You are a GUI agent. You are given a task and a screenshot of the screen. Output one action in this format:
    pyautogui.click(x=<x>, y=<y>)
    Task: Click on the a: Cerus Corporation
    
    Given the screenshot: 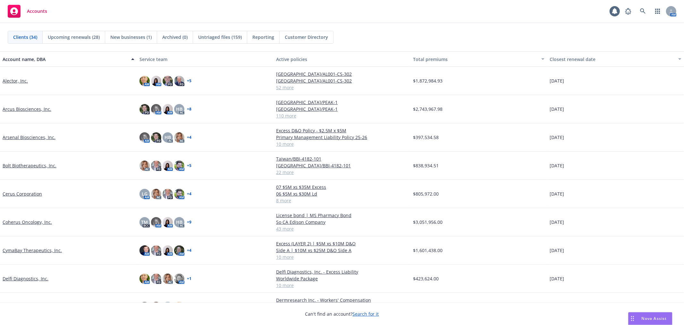 What is the action you would take?
    pyautogui.click(x=22, y=193)
    